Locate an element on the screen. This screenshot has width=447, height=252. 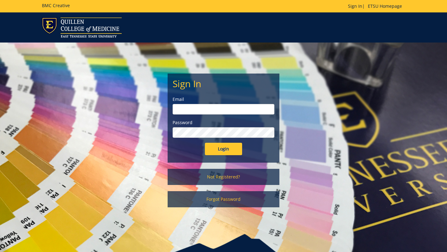
label: Password is located at coordinates (223, 123).